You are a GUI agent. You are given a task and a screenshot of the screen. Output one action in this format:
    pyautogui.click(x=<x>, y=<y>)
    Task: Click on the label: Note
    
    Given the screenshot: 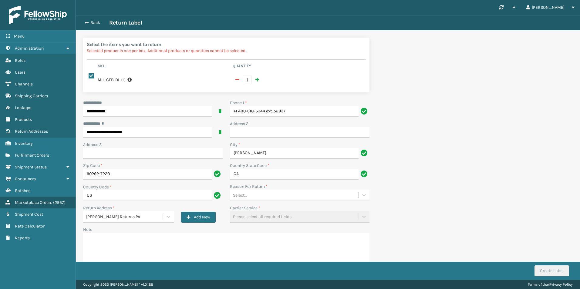 What is the action you would take?
    pyautogui.click(x=88, y=230)
    